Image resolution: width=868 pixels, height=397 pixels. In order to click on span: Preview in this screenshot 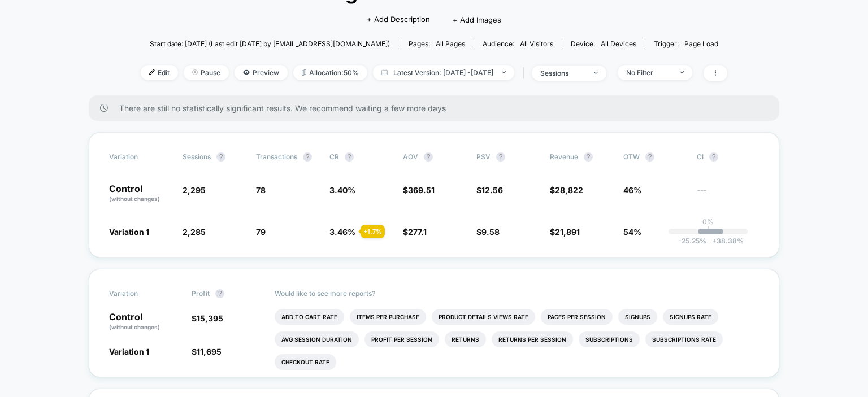, I will do `click(261, 72)`.